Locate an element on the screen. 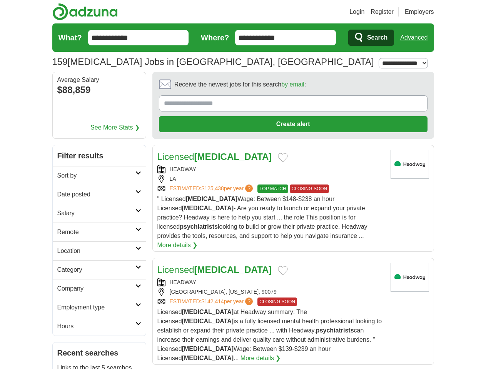 Image resolution: width=486 pixels, height=369 pixels. span: $142,414 is located at coordinates (212, 301).